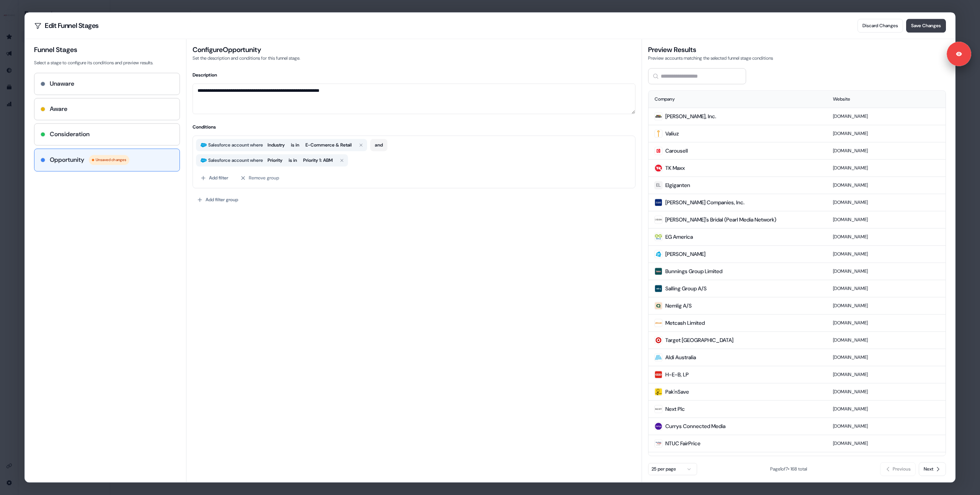 The width and height of the screenshot is (980, 495). Describe the element at coordinates (107, 50) in the screenshot. I see `h3: Funnel Stages` at that location.